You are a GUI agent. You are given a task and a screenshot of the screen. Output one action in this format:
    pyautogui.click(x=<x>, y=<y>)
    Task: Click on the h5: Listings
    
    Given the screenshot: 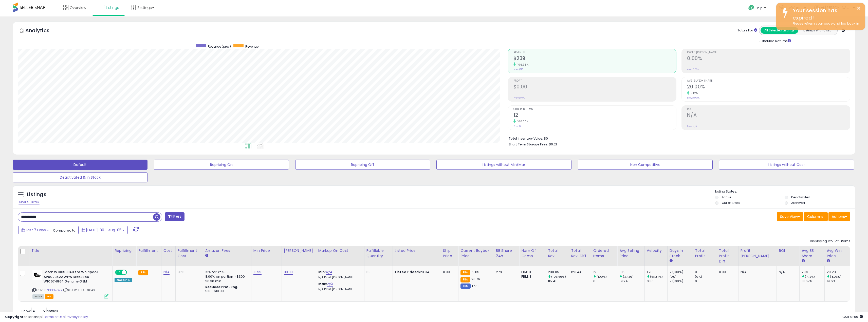 What is the action you would take?
    pyautogui.click(x=36, y=194)
    